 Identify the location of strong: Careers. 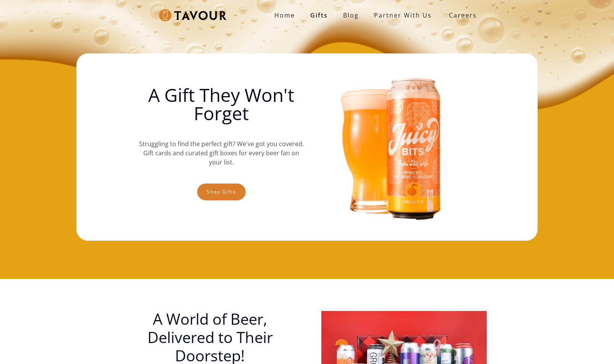
(463, 15).